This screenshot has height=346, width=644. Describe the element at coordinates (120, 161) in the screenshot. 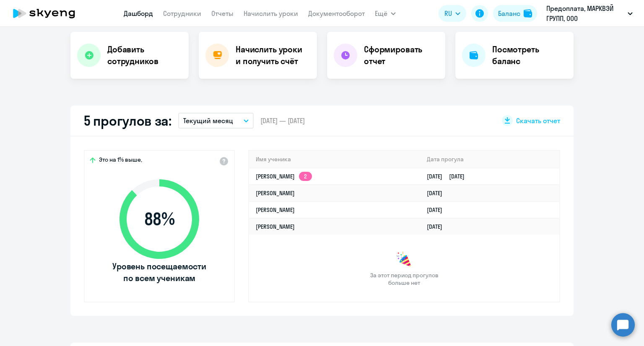

I see `span: Это на 1% выше,` at that location.